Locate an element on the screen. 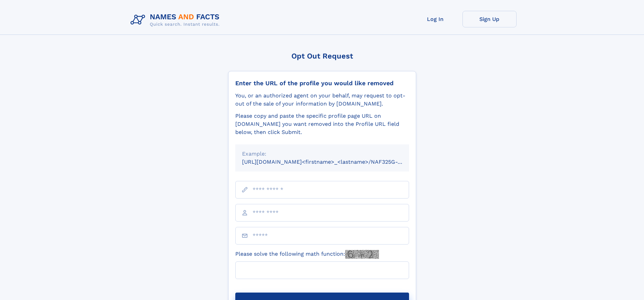 The width and height of the screenshot is (644, 300). a: Sign Up is located at coordinates (490, 19).